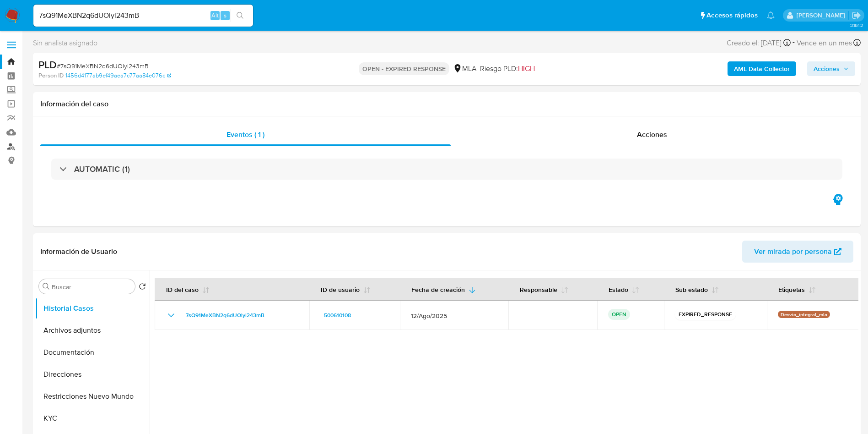 The height and width of the screenshot is (434, 868). What do you see at coordinates (48, 64) in the screenshot?
I see `b: PLD` at bounding box center [48, 64].